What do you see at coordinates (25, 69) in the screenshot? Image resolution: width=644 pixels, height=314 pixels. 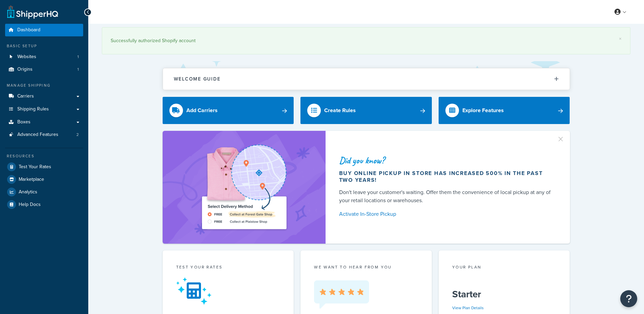 I see `span: Origins` at bounding box center [25, 69].